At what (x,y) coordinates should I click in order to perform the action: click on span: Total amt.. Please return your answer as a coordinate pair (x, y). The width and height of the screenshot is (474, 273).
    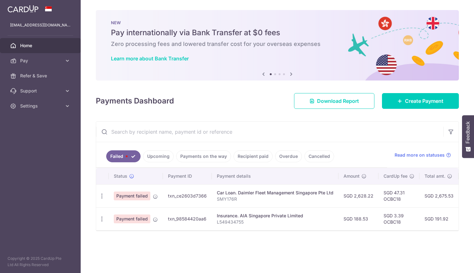
    Looking at the image, I should click on (435, 176).